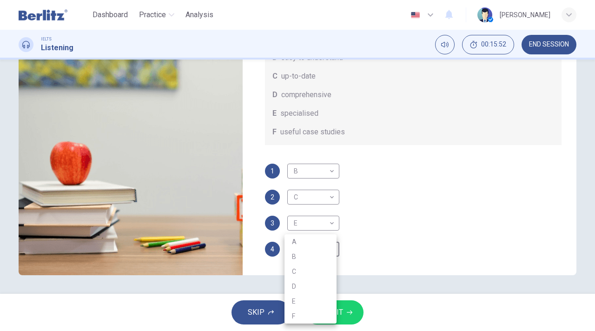 Image resolution: width=595 pixels, height=331 pixels. Describe the element at coordinates (310, 286) in the screenshot. I see `li: D` at that location.